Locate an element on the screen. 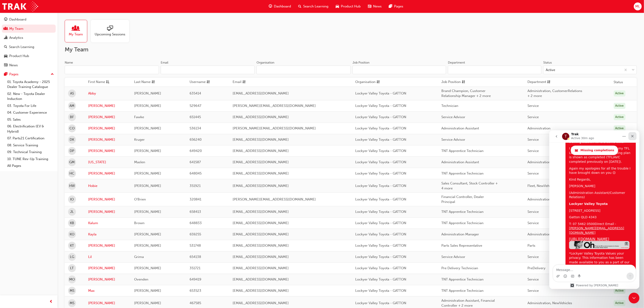 The width and height of the screenshot is (644, 308). a: search-iconSearch Learning is located at coordinates (313, 6).